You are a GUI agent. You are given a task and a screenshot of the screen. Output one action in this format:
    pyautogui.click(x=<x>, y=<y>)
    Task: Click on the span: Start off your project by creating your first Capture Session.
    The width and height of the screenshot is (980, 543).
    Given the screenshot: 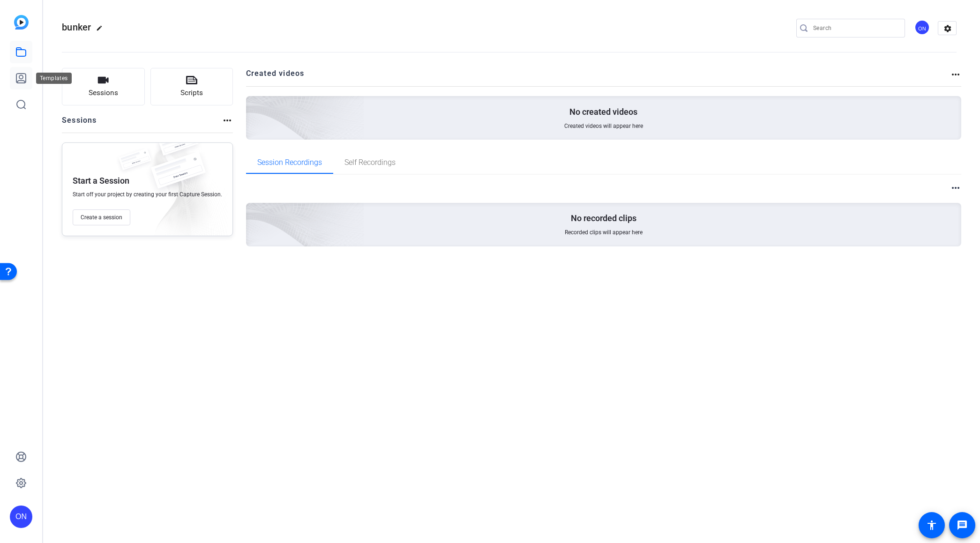 What is the action you would take?
    pyautogui.click(x=147, y=195)
    